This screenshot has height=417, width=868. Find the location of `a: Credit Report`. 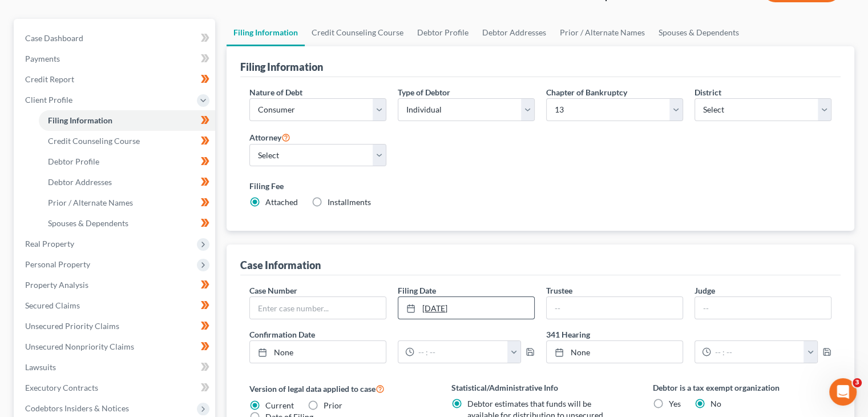

a: Credit Report is located at coordinates (115, 79).